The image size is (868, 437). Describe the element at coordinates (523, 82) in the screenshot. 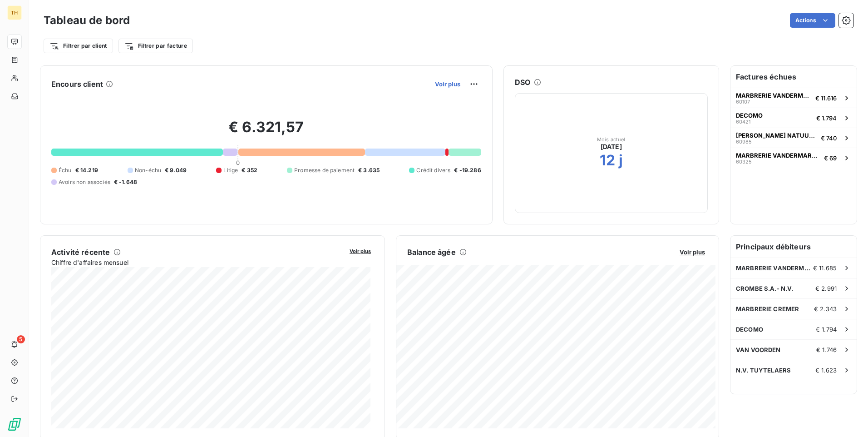

I see `h6: DSO` at that location.